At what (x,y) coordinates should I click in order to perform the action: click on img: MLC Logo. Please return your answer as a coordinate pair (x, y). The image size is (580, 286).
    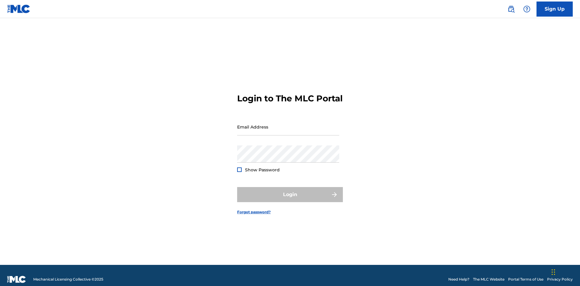
    Looking at the image, I should click on (19, 9).